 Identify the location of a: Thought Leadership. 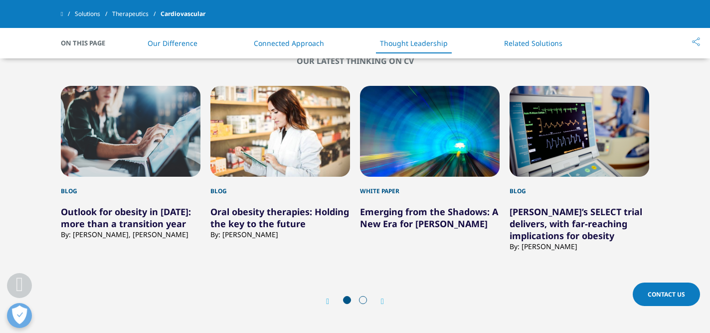
(414, 43).